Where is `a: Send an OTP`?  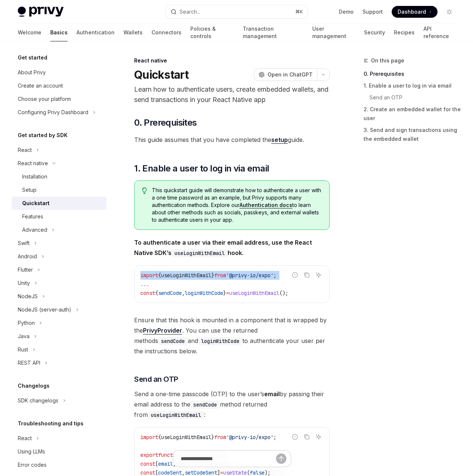
a: Send an OTP is located at coordinates (412, 98).